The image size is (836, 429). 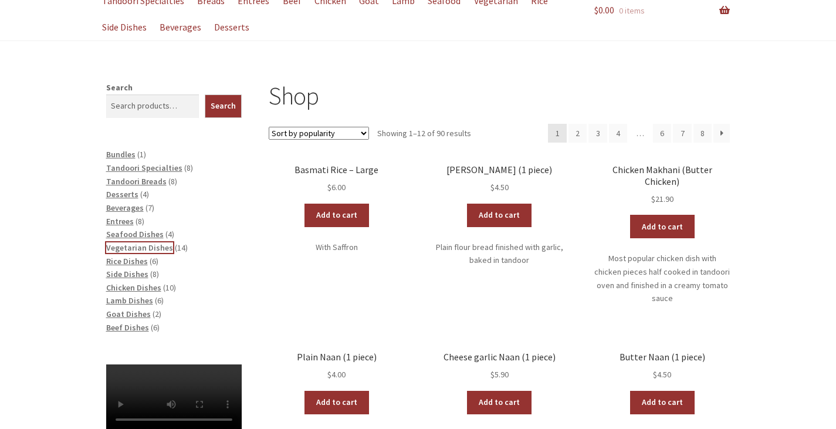 I want to click on a: Butter Naan (1 piece) $4.50, so click(x=662, y=366).